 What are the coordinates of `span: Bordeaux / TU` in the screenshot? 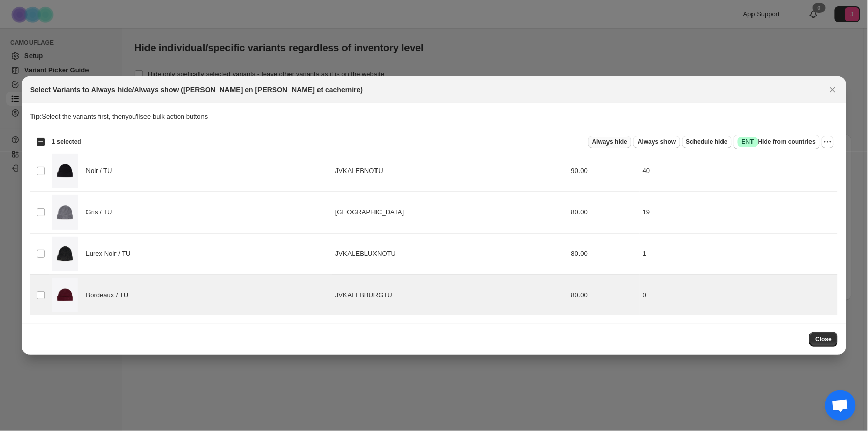 It's located at (110, 296).